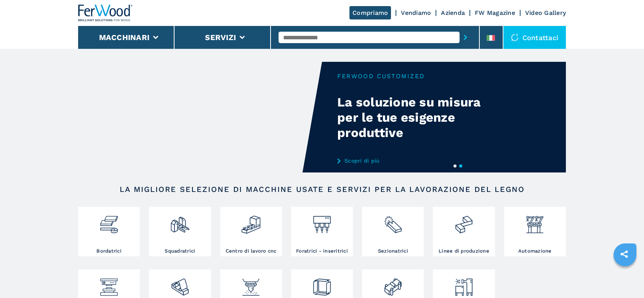 Image resolution: width=644 pixels, height=298 pixels. What do you see at coordinates (221, 37) in the screenshot?
I see `button: Servizi` at bounding box center [221, 37].